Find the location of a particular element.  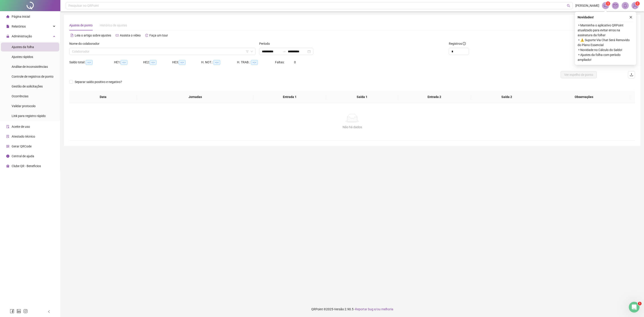

span: lock is located at coordinates (8, 36).